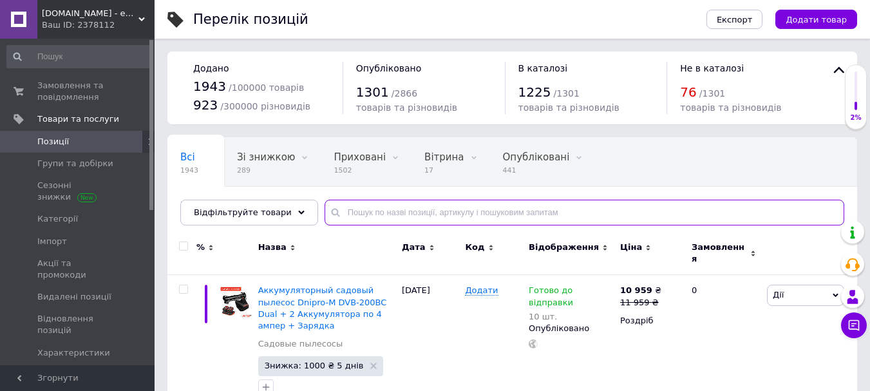 The height and width of the screenshot is (391, 870). What do you see at coordinates (584, 212) in the screenshot?
I see `input: Пошук по назві позиції, артикулу і пошуковим запитам` at bounding box center [584, 212].